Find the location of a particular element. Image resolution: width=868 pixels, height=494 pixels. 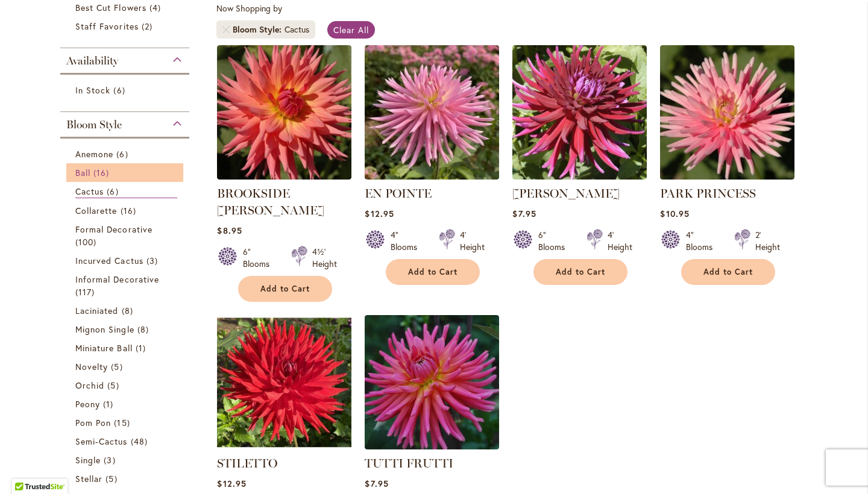

a: Mignon Single 8 is located at coordinates (126, 329).